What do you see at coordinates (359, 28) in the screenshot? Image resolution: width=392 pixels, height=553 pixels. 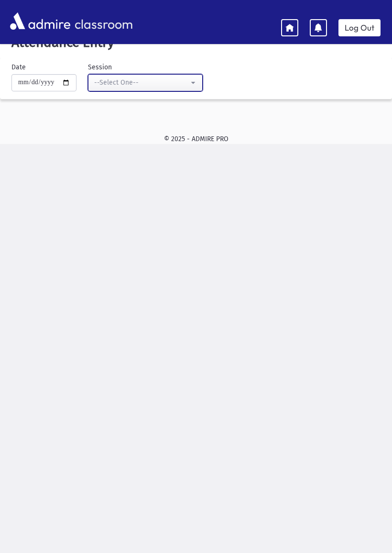 I see `a: Log Out` at bounding box center [359, 28].